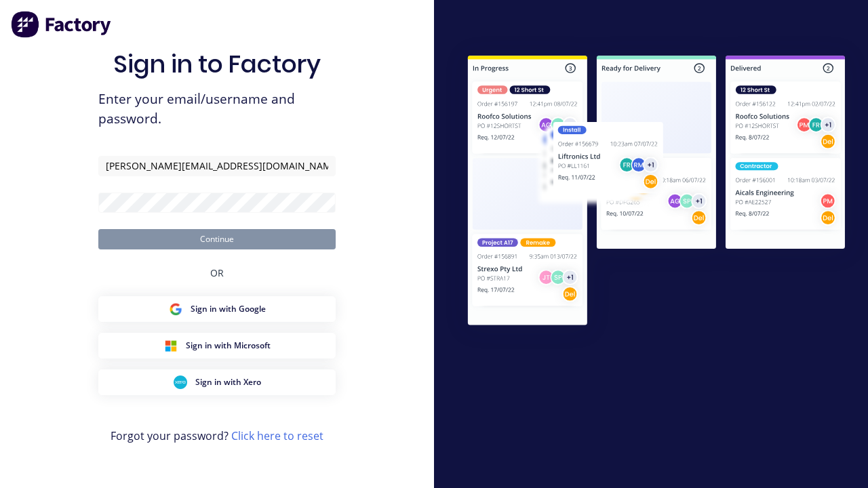  Describe the element at coordinates (217, 272) in the screenshot. I see `div: OR` at that location.